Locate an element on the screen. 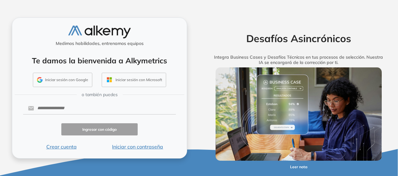  button: Iniciar con contraseña is located at coordinates (138, 147).